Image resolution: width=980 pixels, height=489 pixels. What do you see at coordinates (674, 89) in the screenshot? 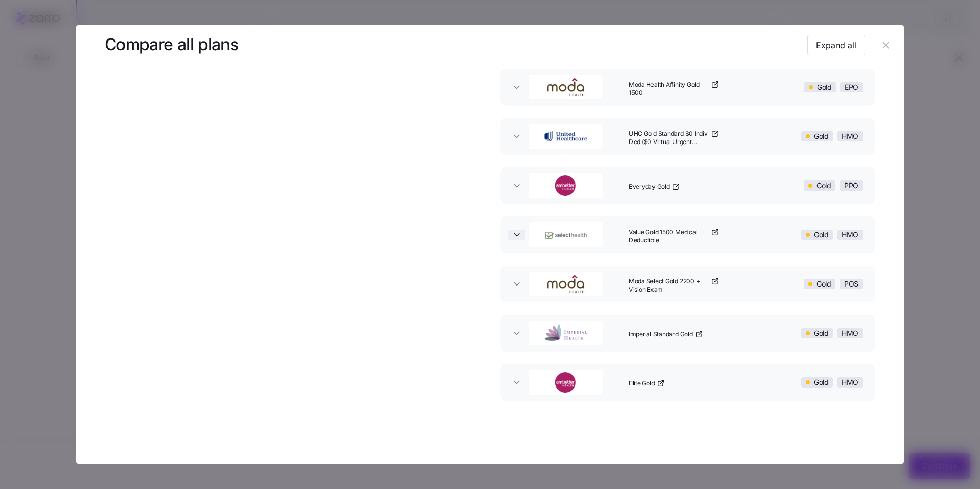
I see `a: Moda Health Affinity Gold 1500` at bounding box center [674, 89].